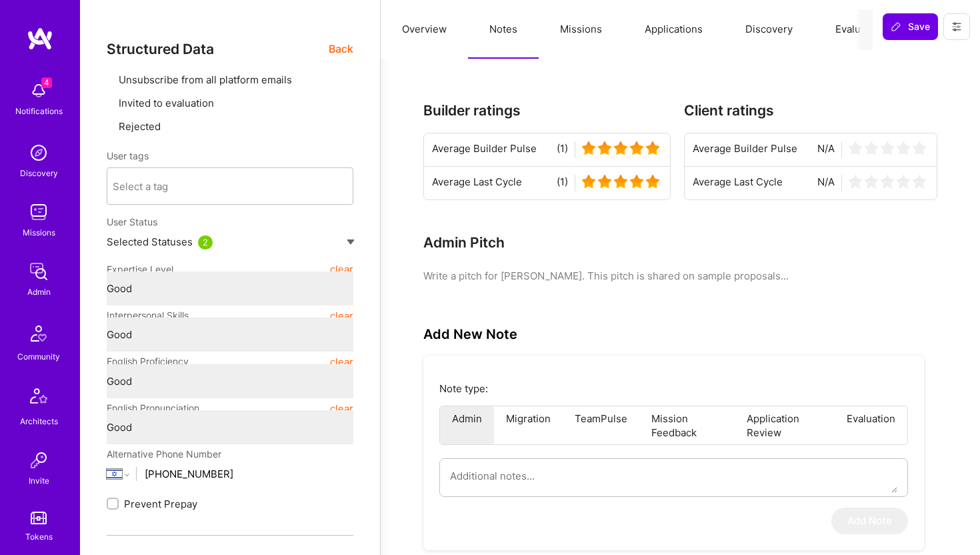 The height and width of the screenshot is (555, 980). Describe the element at coordinates (910, 27) in the screenshot. I see `span: Save` at that location.